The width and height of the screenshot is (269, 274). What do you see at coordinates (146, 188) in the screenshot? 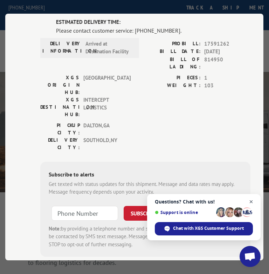
I see `div: Get texted with status updates for this shipment. Message and data rates may apply. Message frequ...` at bounding box center [146, 188].